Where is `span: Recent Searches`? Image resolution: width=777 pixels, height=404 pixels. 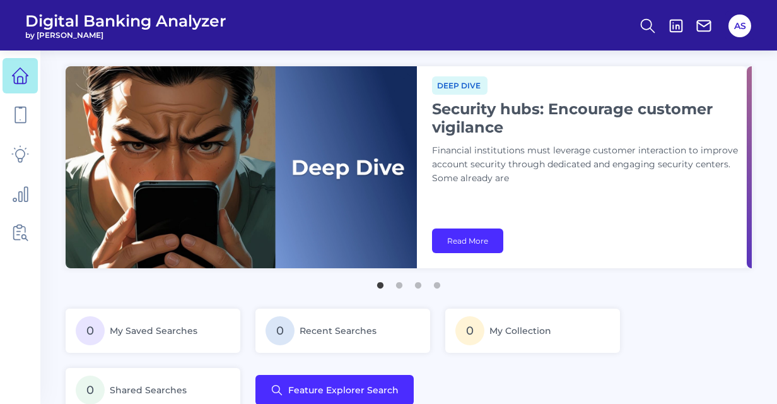 span: Recent Searches is located at coordinates (338, 331).